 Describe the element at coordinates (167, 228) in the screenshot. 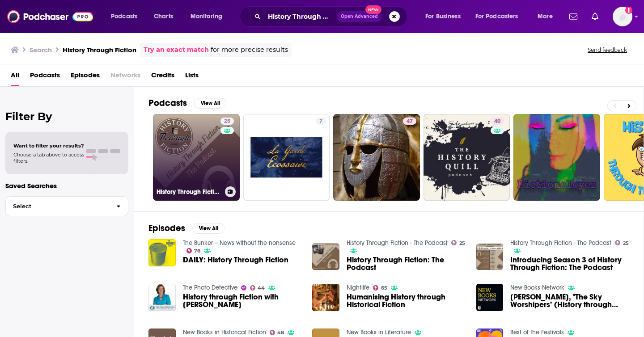

I see `h2: Episodes` at that location.